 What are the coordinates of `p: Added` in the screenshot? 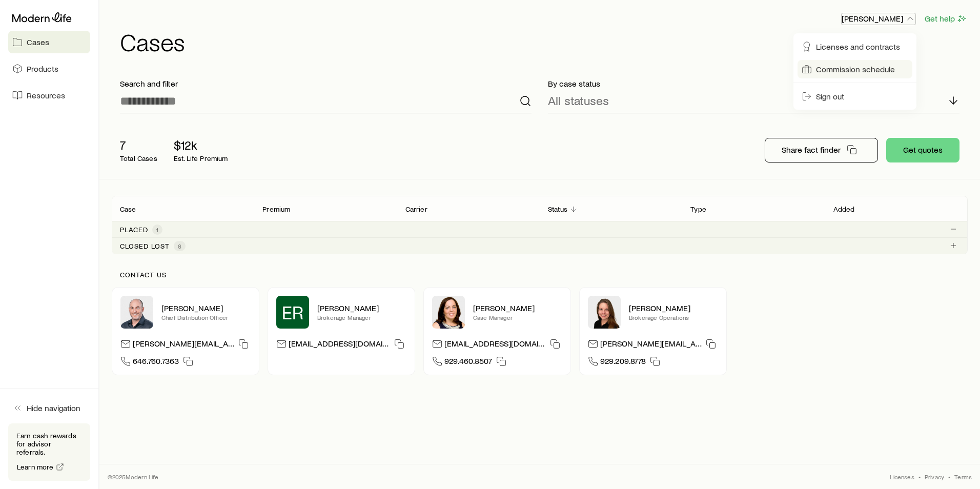 It's located at (844, 209).